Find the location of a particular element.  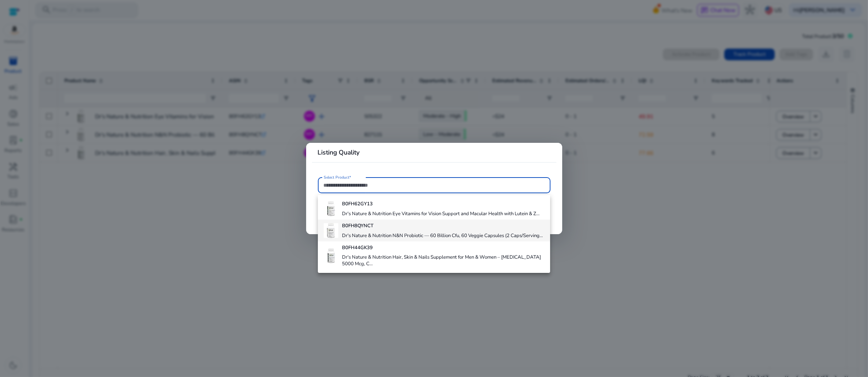

img: 41swXBBDcwL._AC_US40_.jpg is located at coordinates (331, 231).